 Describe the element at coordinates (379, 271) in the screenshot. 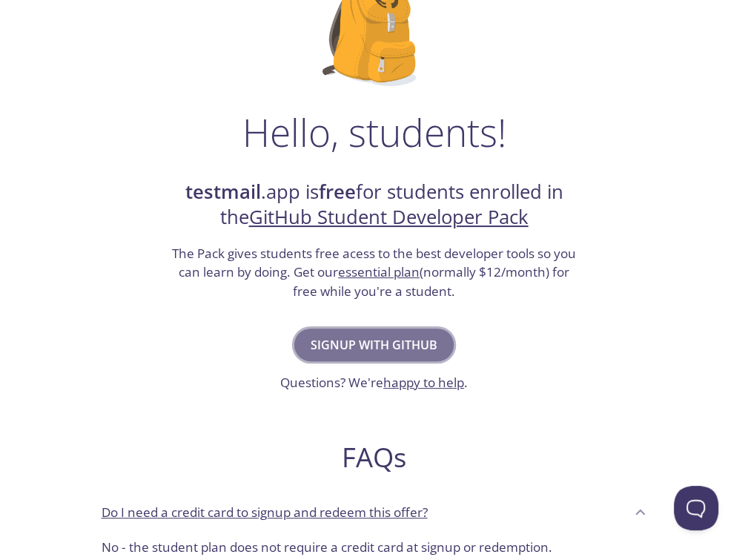

I see `a: essential plan` at that location.